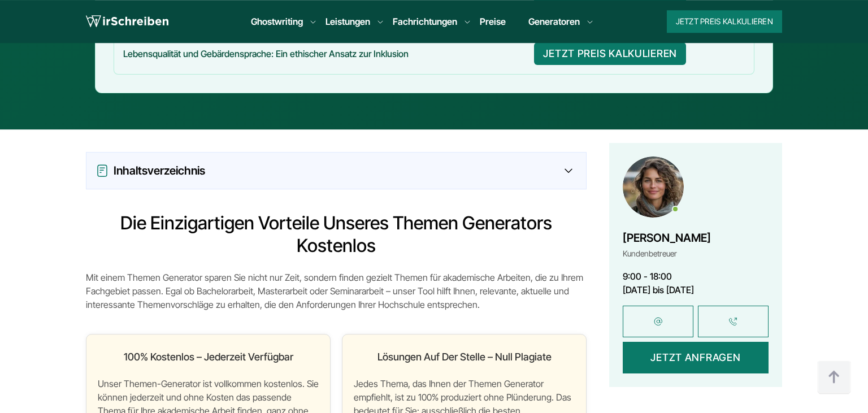 This screenshot has width=868, height=413. What do you see at coordinates (127, 21) in the screenshot?
I see `img: logo wirschreiben` at bounding box center [127, 21].